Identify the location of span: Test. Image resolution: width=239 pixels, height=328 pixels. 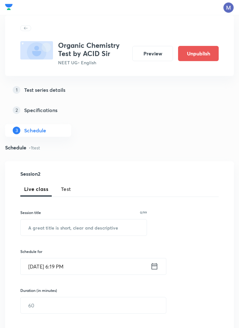
(66, 189).